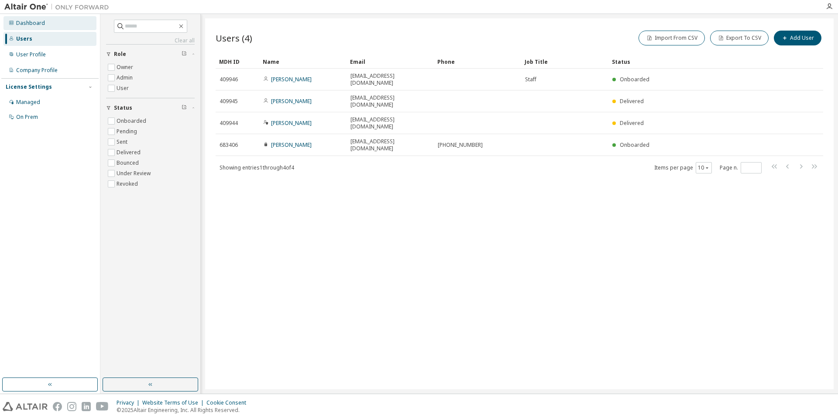 This screenshot has height=419, width=838. Describe the element at coordinates (565, 62) in the screenshot. I see `div: Job Title` at that location.